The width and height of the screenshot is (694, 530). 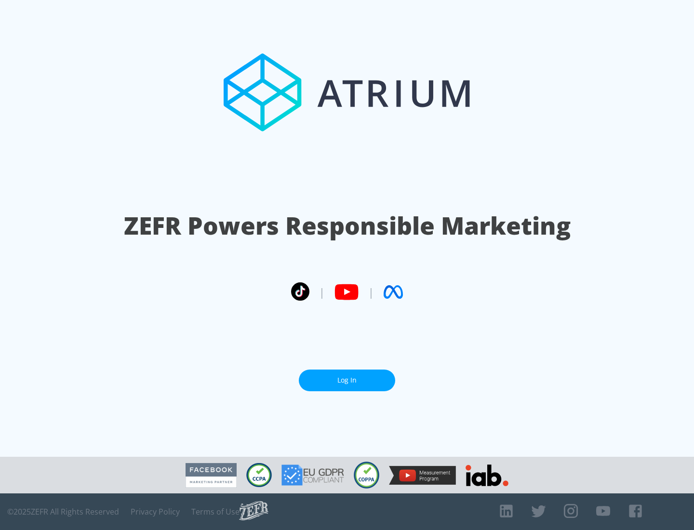 What do you see at coordinates (366, 475) in the screenshot?
I see `img: COPPA Compliant` at bounding box center [366, 475].